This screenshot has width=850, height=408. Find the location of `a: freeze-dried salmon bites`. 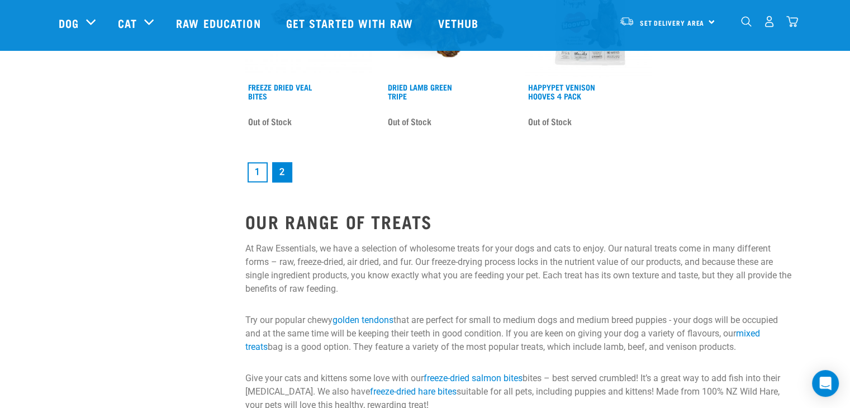

a: freeze-dried salmon bites is located at coordinates (473, 378).